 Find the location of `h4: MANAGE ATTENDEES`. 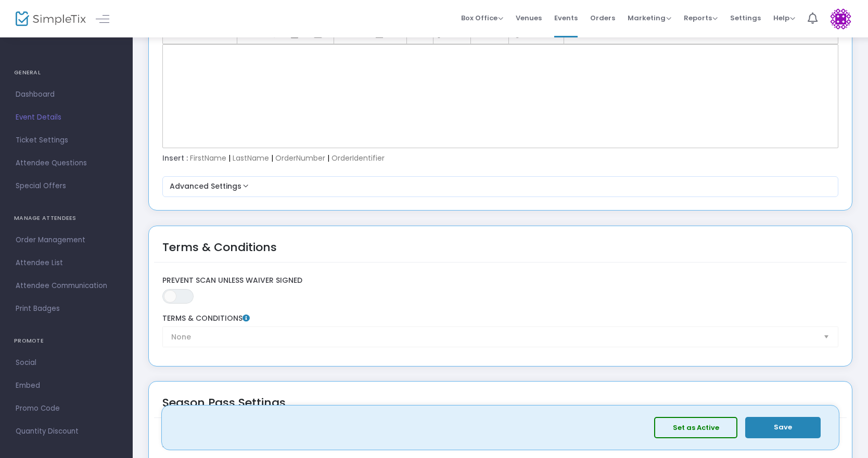

h4: MANAGE ATTENDEES is located at coordinates (66, 218).